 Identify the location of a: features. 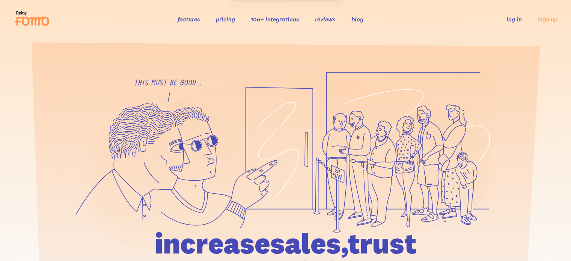
(189, 19).